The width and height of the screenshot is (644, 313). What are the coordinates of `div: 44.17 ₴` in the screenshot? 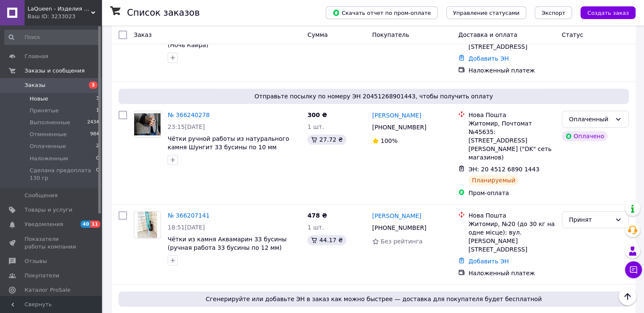 It's located at (327, 240).